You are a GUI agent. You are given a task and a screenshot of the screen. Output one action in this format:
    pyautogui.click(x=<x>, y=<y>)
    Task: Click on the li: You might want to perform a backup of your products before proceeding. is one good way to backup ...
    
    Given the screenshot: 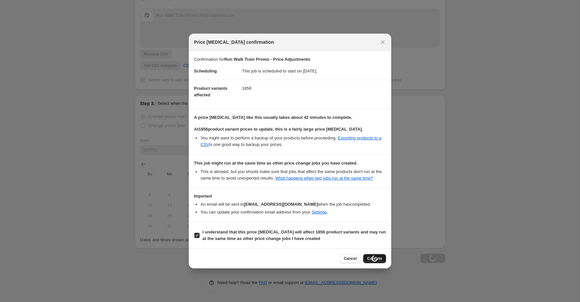 What is the action you would take?
    pyautogui.click(x=293, y=141)
    